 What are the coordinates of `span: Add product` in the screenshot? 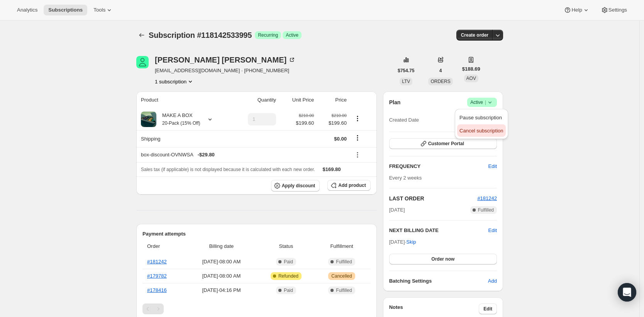 It's located at (352, 185).